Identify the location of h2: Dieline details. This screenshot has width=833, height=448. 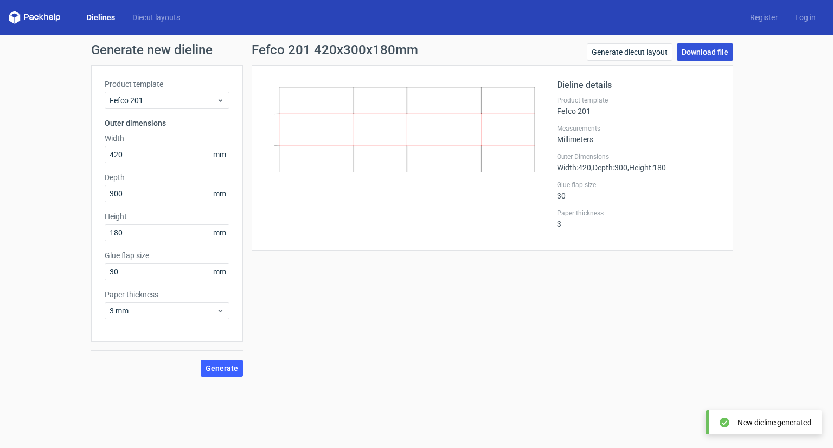
(639, 85).